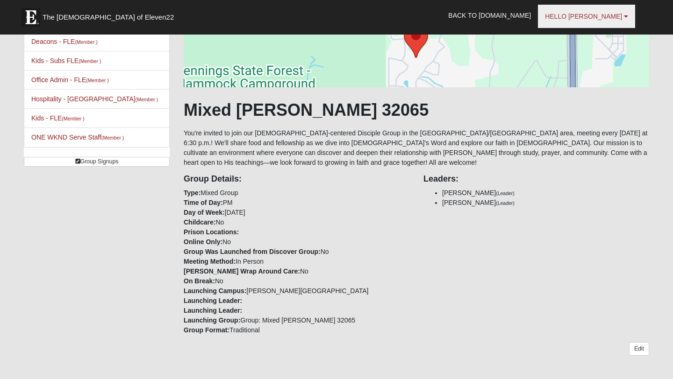  What do you see at coordinates (192, 193) in the screenshot?
I see `strong: Type:` at bounding box center [192, 193].